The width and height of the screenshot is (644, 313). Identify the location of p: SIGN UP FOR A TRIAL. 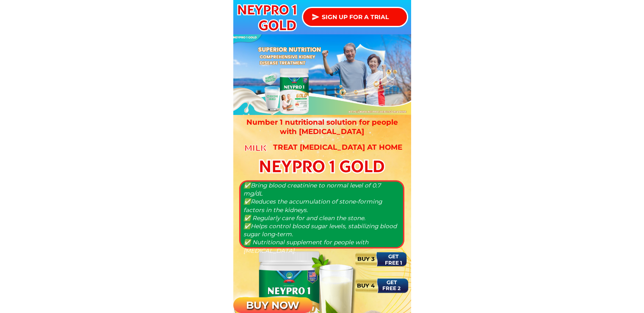
(355, 17).